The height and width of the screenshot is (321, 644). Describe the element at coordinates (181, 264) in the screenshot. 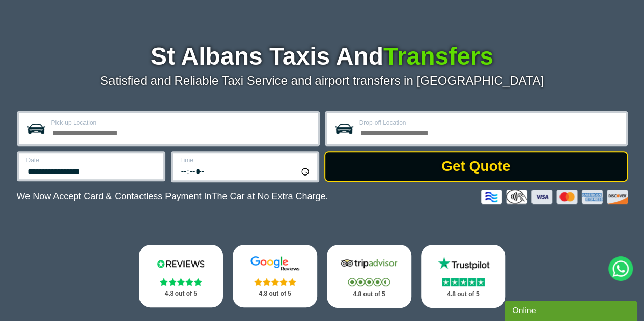

I see `img: Reviews.io` at that location.